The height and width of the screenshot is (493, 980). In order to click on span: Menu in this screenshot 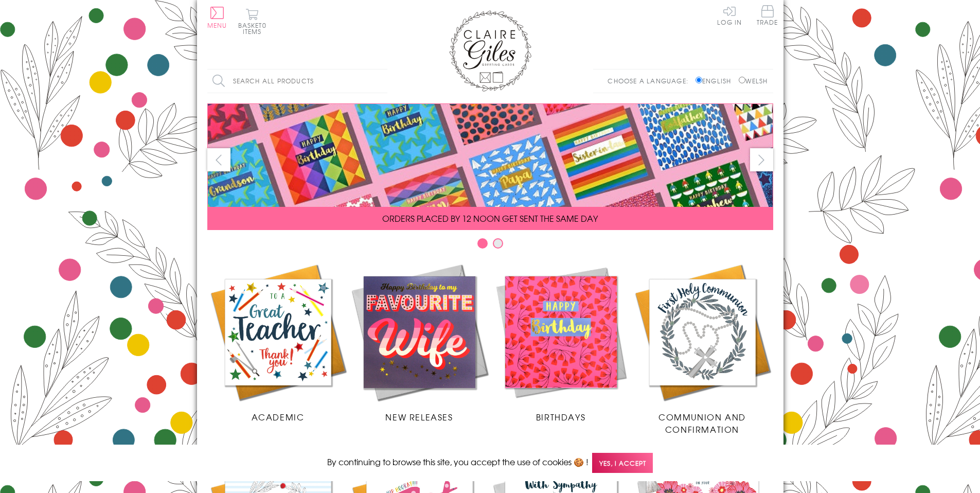, I will do `click(217, 25)`.